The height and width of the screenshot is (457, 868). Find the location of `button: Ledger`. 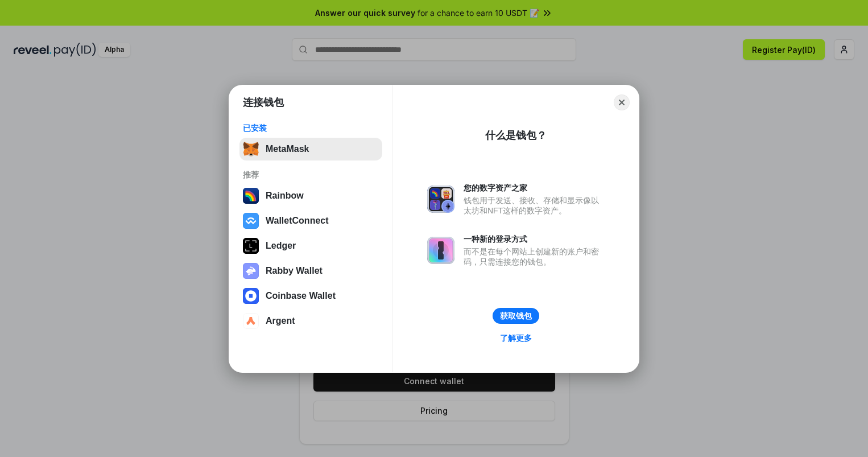

button: Ledger is located at coordinates (310, 246).